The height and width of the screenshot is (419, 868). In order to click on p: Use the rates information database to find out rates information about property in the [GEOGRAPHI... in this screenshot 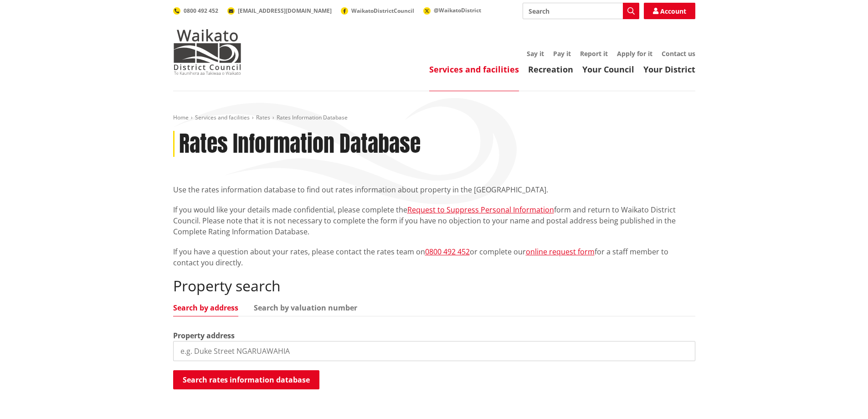, I will do `click(434, 189)`.